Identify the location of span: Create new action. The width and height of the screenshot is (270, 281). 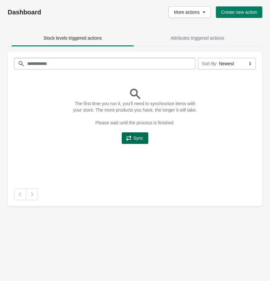
(239, 12).